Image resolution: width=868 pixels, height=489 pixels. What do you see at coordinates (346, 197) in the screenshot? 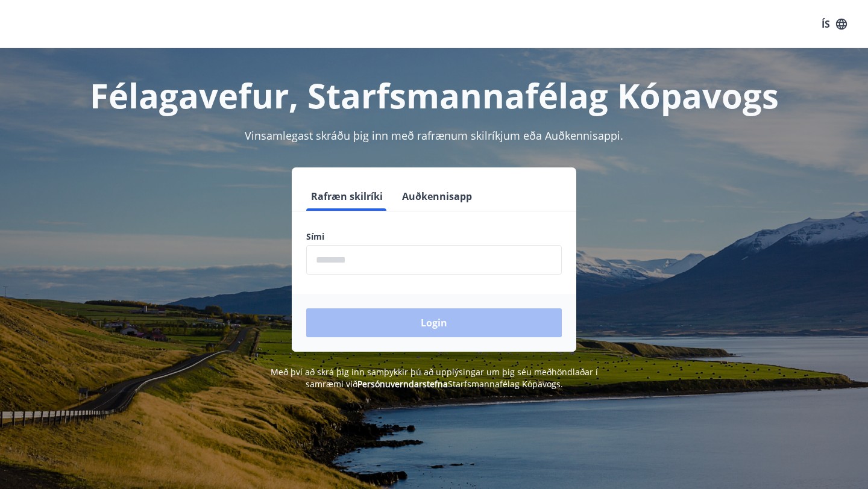
I see `button: Rafræn skilríki` at bounding box center [346, 197].